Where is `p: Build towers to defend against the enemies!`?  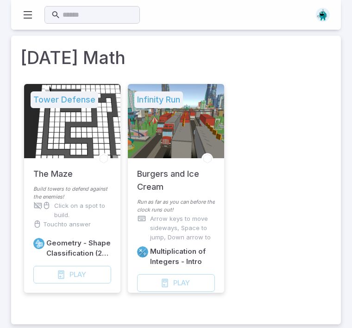 p: Build towers to defend against the enemies! is located at coordinates (72, 193).